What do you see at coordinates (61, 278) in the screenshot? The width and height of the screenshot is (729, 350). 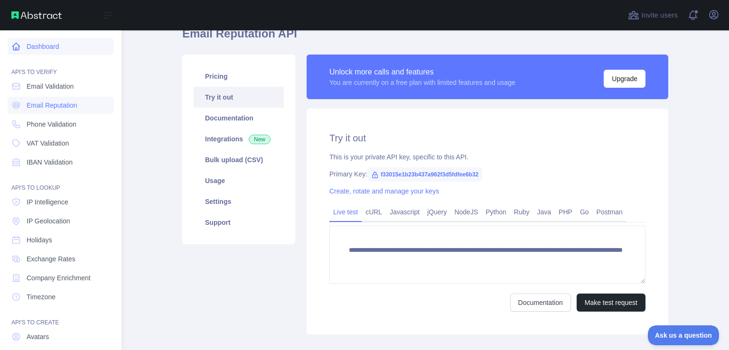 I see `a: Company Enrichment` at bounding box center [61, 278].